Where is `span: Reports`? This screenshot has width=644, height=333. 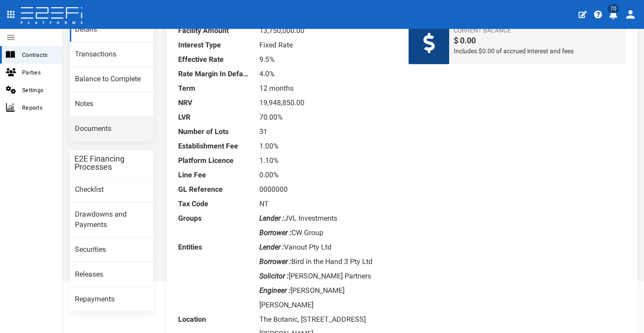
span: Reports is located at coordinates (39, 107).